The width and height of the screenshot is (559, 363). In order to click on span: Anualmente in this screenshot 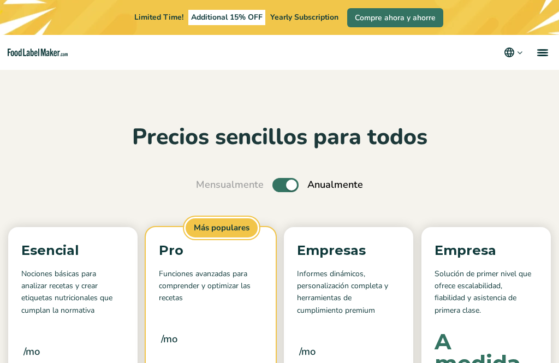, I will do `click(335, 185)`.